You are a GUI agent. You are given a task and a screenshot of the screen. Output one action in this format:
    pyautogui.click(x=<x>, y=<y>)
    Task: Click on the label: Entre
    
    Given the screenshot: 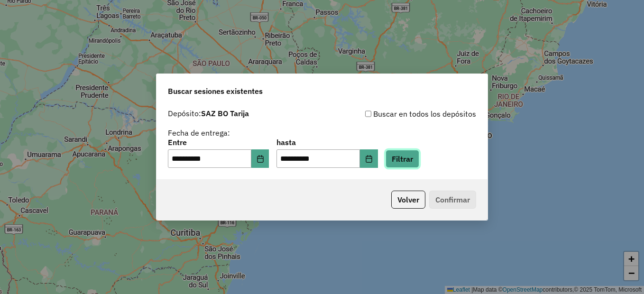 What is the action you would take?
    pyautogui.click(x=219, y=143)
    